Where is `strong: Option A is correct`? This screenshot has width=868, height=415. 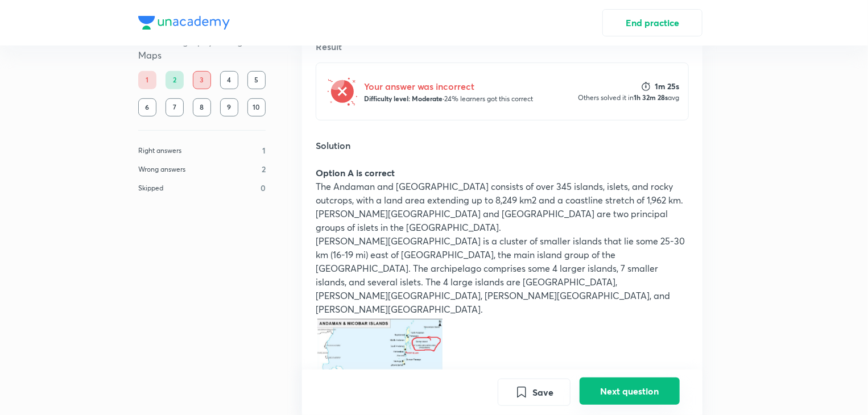 strong: Option A is correct is located at coordinates (355, 172).